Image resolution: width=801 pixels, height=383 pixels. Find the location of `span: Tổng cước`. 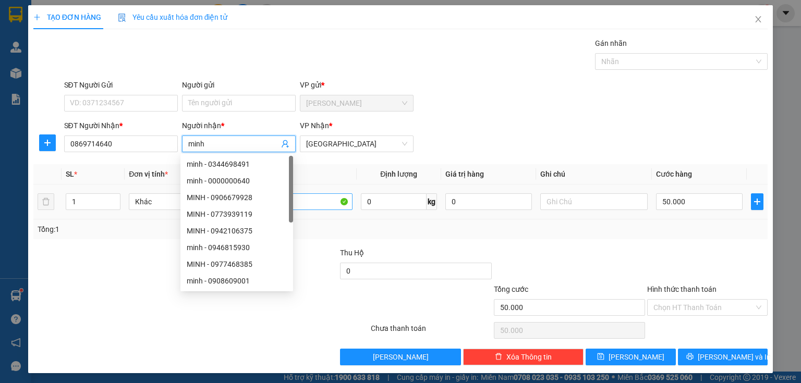

span: Tổng cước is located at coordinates (511, 289).